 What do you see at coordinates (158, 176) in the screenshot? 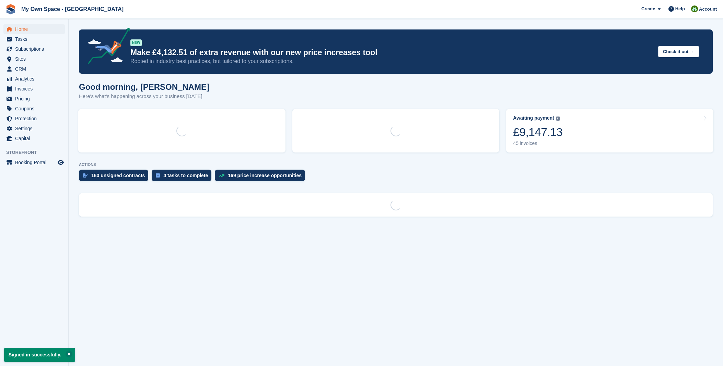
I see `img: task-75834270c22a3079a89374b754ae025e5fb1db73e45f91037f5363f120a921f8.svg` at bounding box center [158, 176].